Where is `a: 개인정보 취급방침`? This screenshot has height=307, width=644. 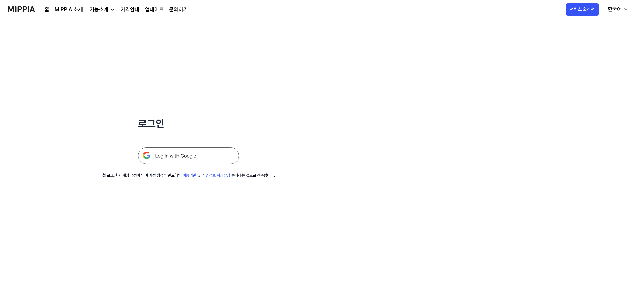 a: 개인정보 취급방침 is located at coordinates (216, 175).